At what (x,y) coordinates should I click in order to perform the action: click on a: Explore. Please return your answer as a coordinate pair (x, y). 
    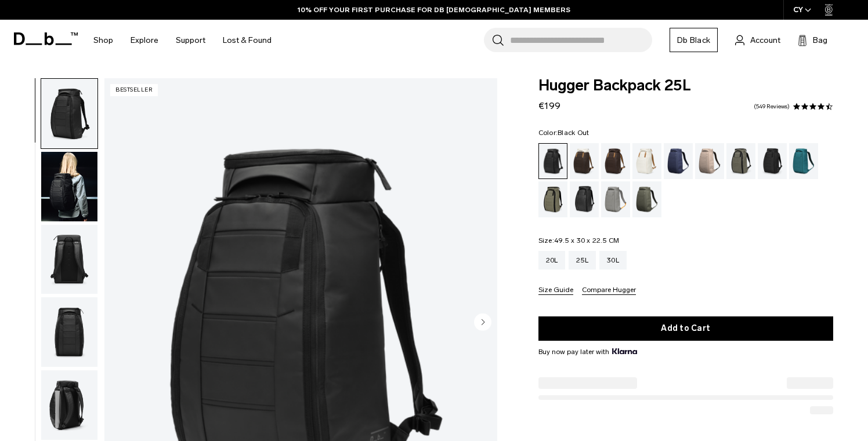
    Looking at the image, I should click on (145, 40).